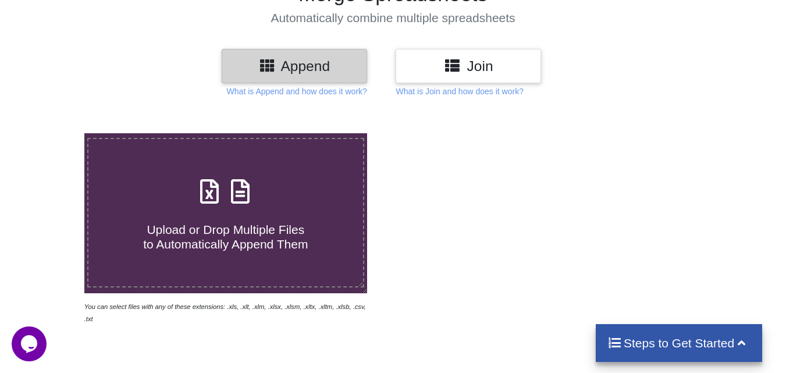 This screenshot has height=373, width=786. What do you see at coordinates (297, 91) in the screenshot?
I see `p: What is Append and how does it work?` at bounding box center [297, 91].